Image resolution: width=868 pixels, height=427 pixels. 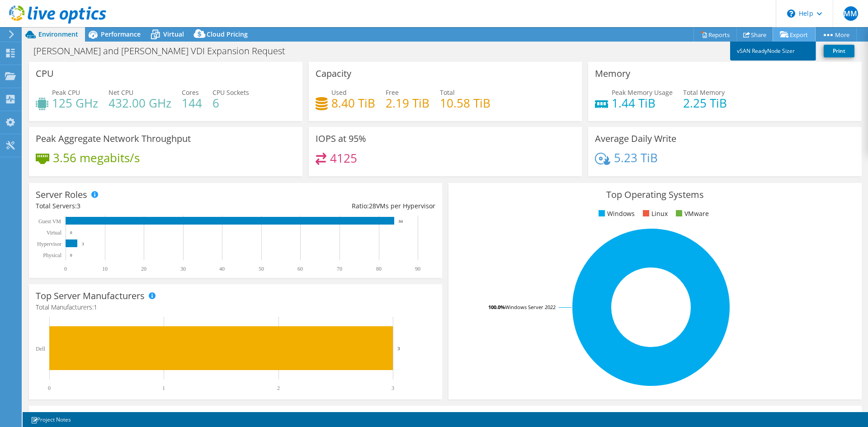 What do you see at coordinates (300, 269) in the screenshot?
I see `text: 60` at bounding box center [300, 269].